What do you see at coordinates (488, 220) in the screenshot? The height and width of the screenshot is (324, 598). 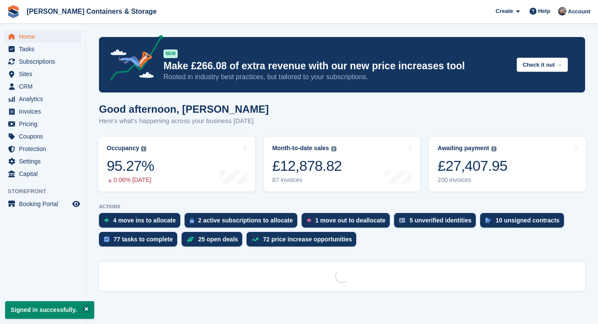 I see `img: contract_signature_icon-13c848040528278c33f63329250d36e43548de30e8caae1d1a13099fd9432cc5.svg` at bounding box center [488, 220].